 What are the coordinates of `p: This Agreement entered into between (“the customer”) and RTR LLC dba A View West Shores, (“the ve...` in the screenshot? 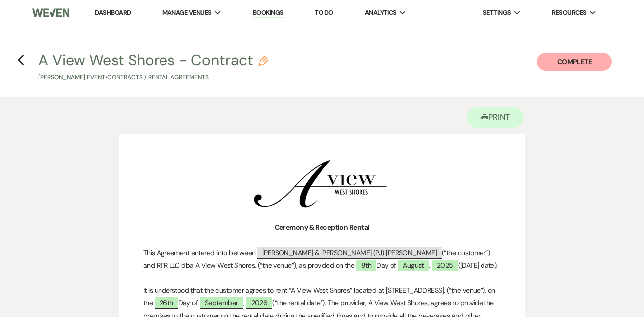 It's located at (322, 259).